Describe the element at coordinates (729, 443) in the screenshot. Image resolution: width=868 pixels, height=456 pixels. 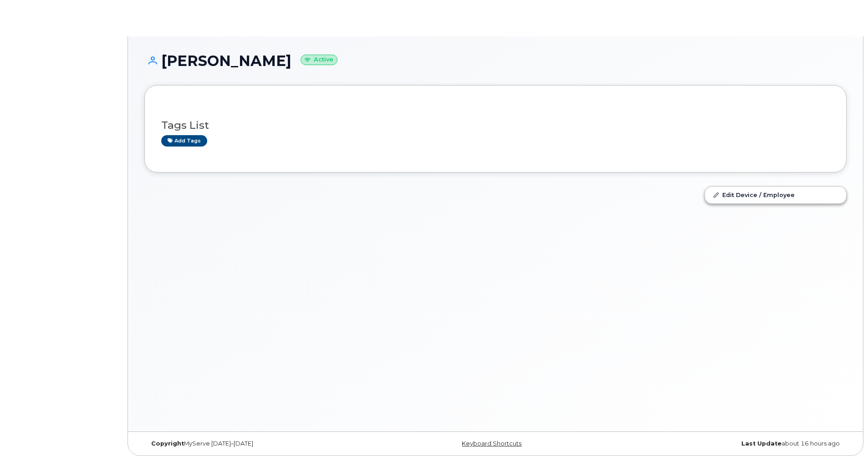
I see `div: about 16 hours ago` at that location.